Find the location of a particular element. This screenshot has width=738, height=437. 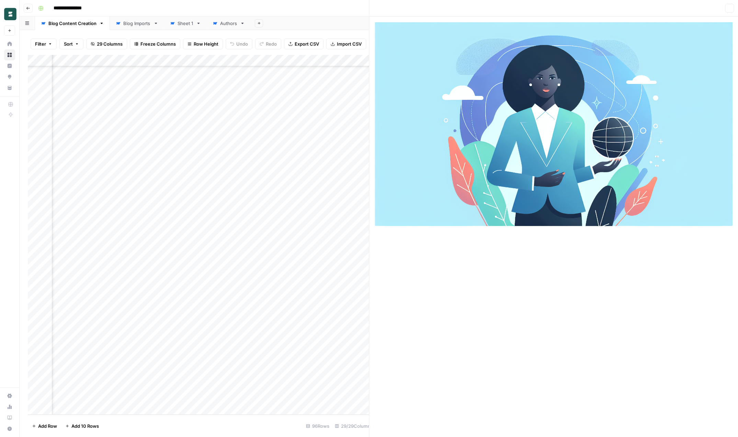

a: Authors is located at coordinates (229, 23).